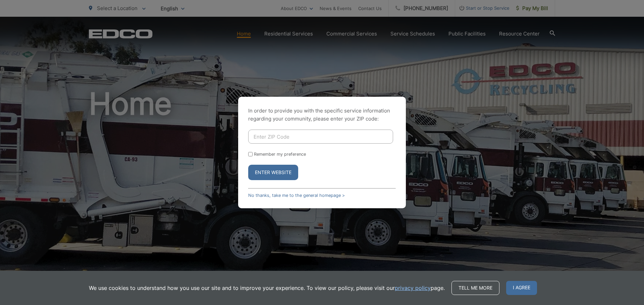  Describe the element at coordinates (280, 154) in the screenshot. I see `label: Remember my preference` at that location.